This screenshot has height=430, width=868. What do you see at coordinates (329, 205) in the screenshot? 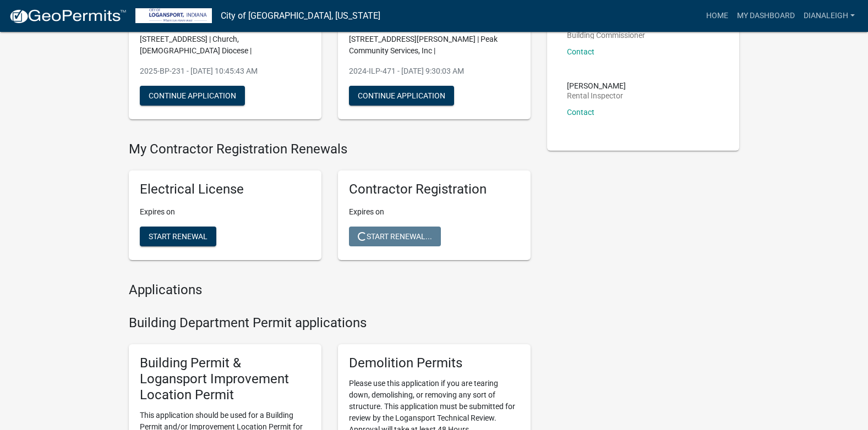
I see `wm-registration-list-section: My Contractor Registration Renewals` at bounding box center [329, 205].